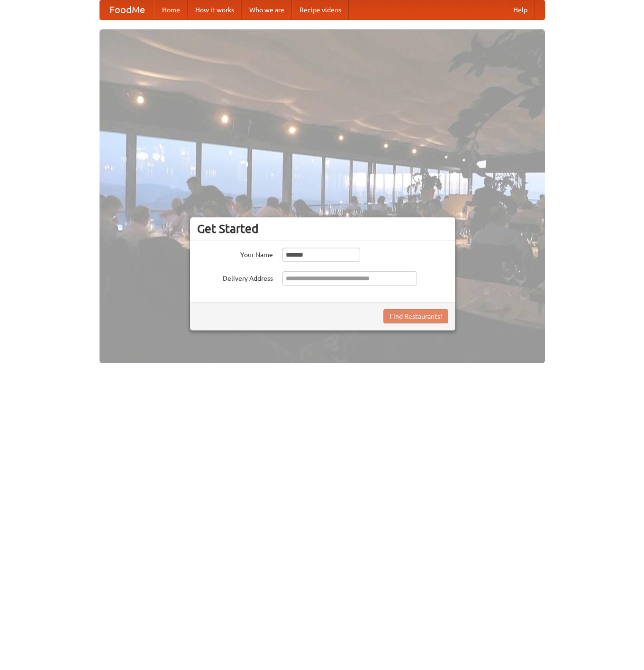 The image size is (644, 670). I want to click on label: Delivery Address, so click(235, 277).